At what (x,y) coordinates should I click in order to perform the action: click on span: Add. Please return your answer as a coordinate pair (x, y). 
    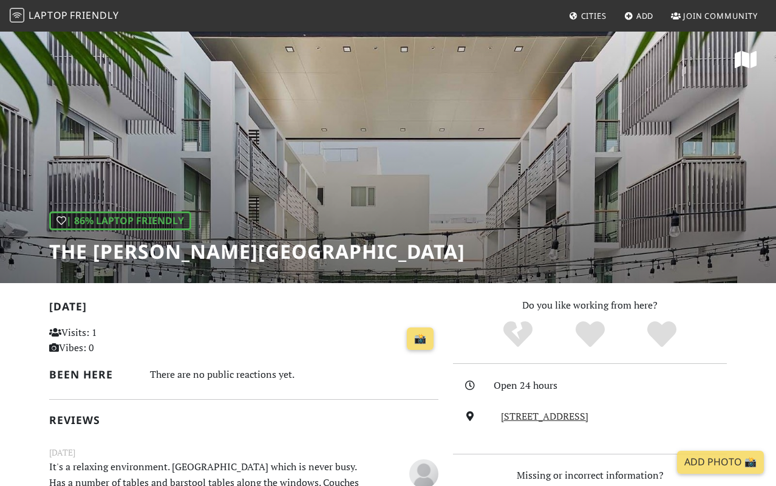
    Looking at the image, I should click on (645, 16).